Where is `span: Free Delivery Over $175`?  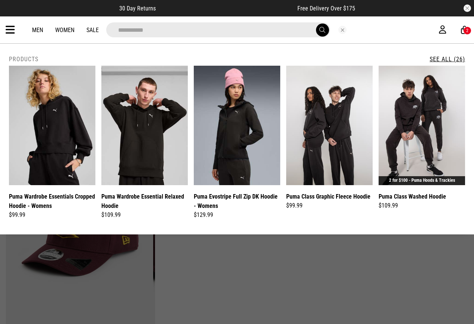 span: Free Delivery Over $175 is located at coordinates (326, 8).